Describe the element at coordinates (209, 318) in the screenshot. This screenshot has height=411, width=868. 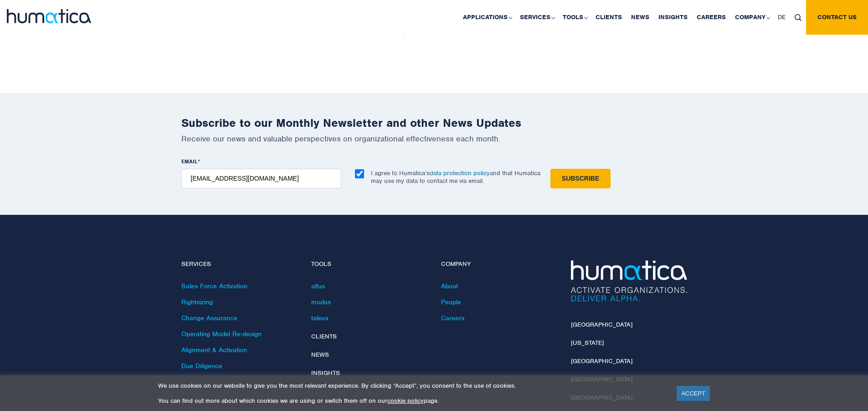
I see `a: Change Assurance` at that location.